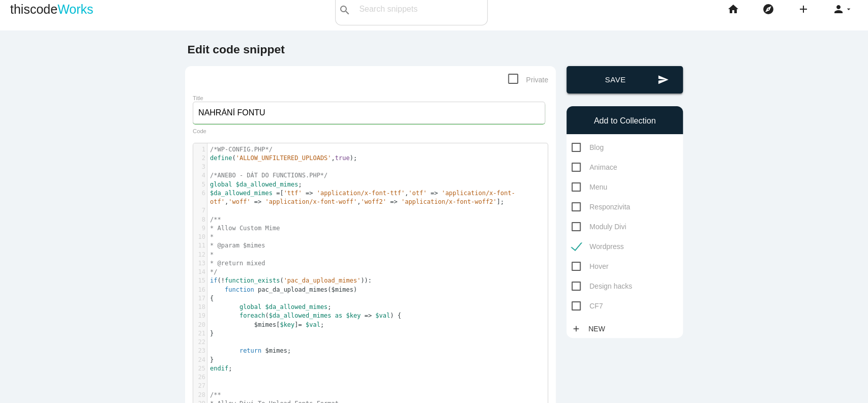  What do you see at coordinates (200, 333) in the screenshot?
I see `div: 21` at bounding box center [200, 333].